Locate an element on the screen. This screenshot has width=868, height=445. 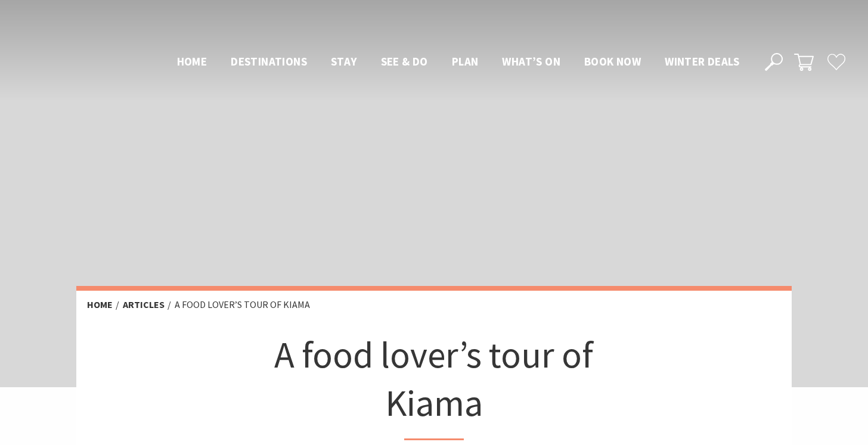
nav: Main Menu is located at coordinates (458, 62).